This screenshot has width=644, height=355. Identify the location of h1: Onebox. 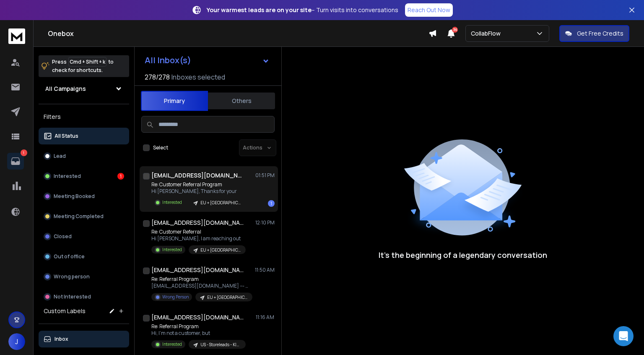
(238, 33).